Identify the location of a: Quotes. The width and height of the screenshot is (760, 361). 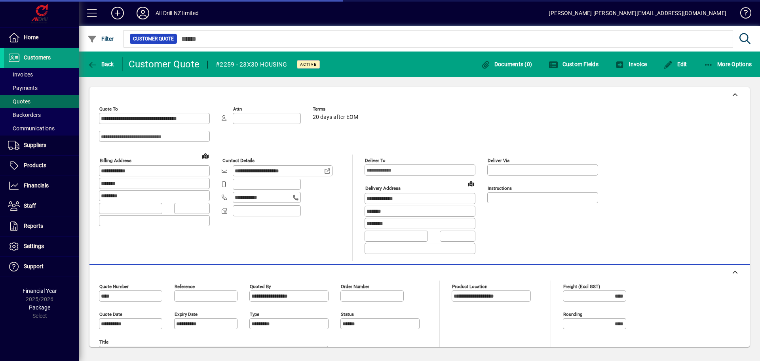
(42, 101).